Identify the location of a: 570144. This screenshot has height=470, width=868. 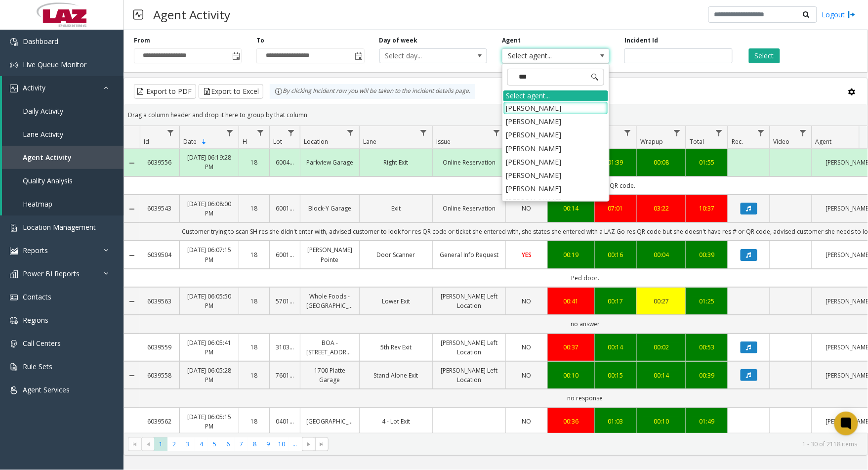
(284, 301).